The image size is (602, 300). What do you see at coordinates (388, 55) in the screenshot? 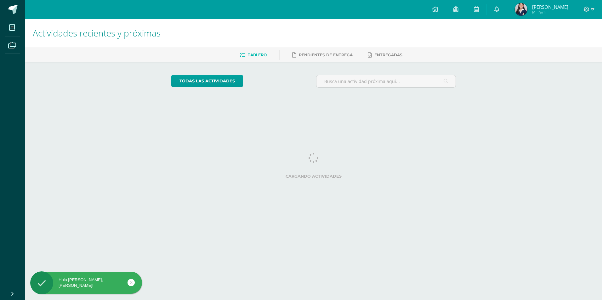
I see `span: Entregadas` at bounding box center [388, 55].